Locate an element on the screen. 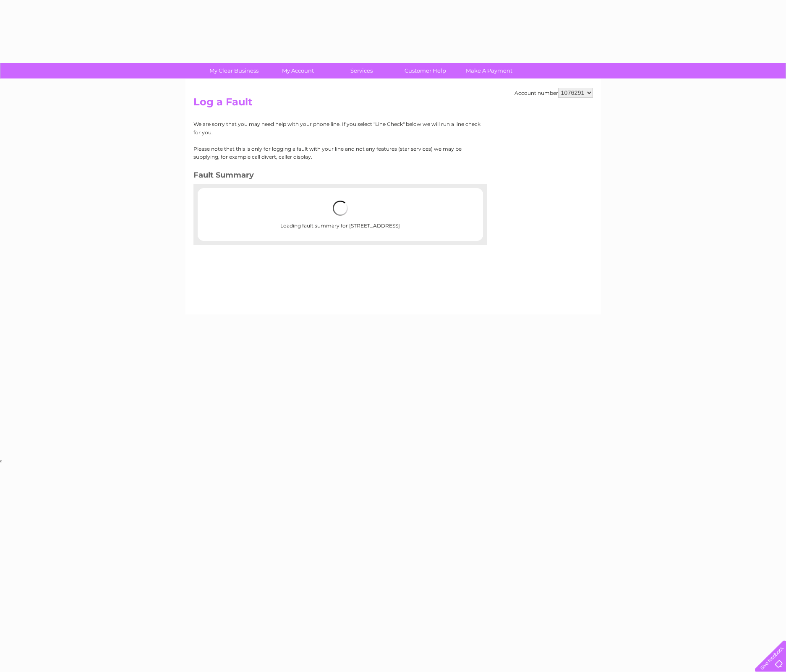  div: Account number is located at coordinates (554, 93).